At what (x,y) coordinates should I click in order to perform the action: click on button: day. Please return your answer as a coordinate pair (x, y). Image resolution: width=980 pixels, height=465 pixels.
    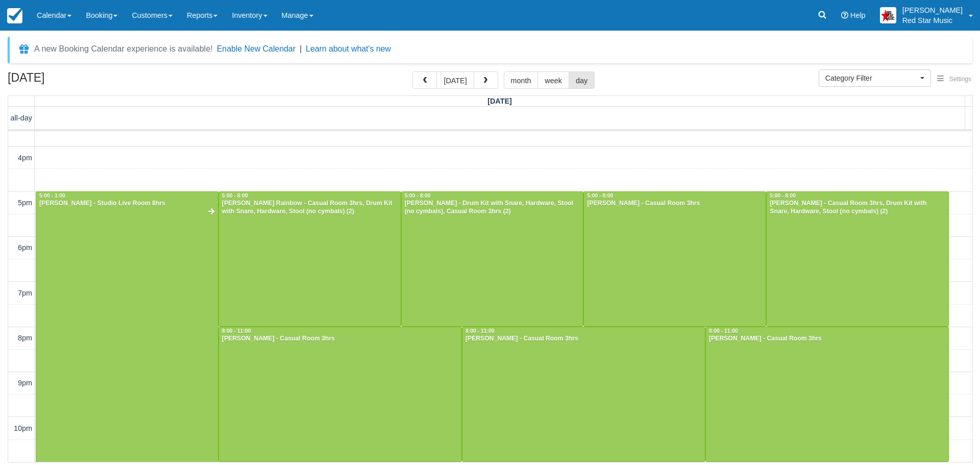
    Looking at the image, I should click on (581, 80).